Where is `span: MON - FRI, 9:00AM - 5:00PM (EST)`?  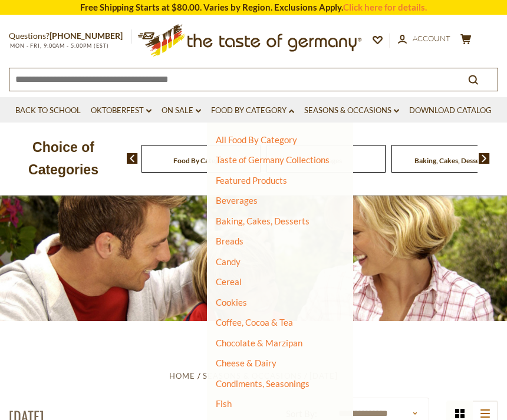 span: MON - FRI, 9:00AM - 5:00PM (EST) is located at coordinates (59, 45).